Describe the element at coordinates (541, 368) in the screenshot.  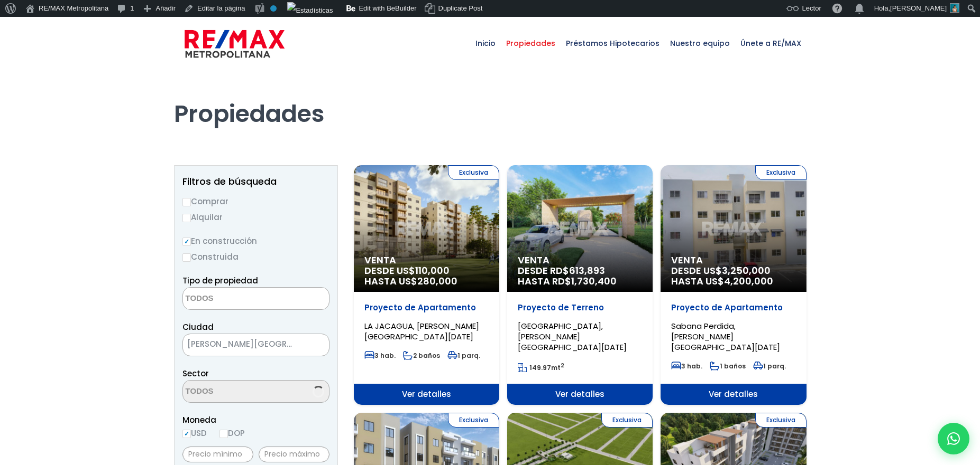
I see `span: mt` at that location.